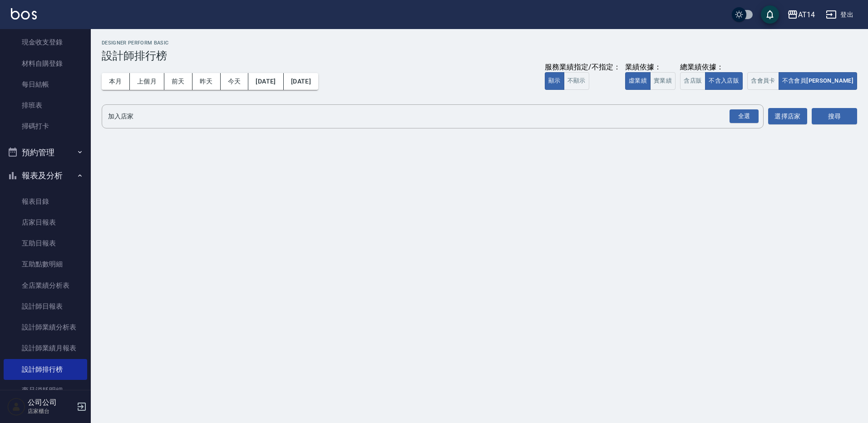  What do you see at coordinates (744, 116) in the screenshot?
I see `button: Open` at bounding box center [744, 116].